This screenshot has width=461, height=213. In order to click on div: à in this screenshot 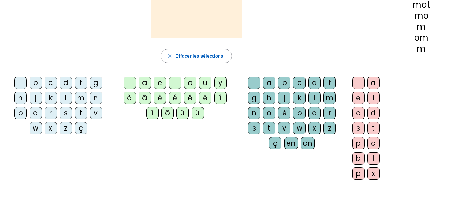, I will do `click(130, 98)`.